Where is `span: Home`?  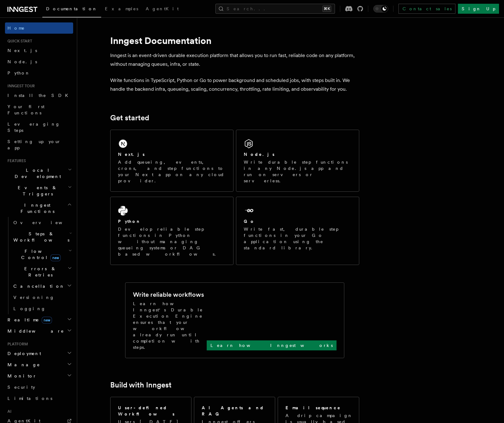 span: Home is located at coordinates (16, 28).